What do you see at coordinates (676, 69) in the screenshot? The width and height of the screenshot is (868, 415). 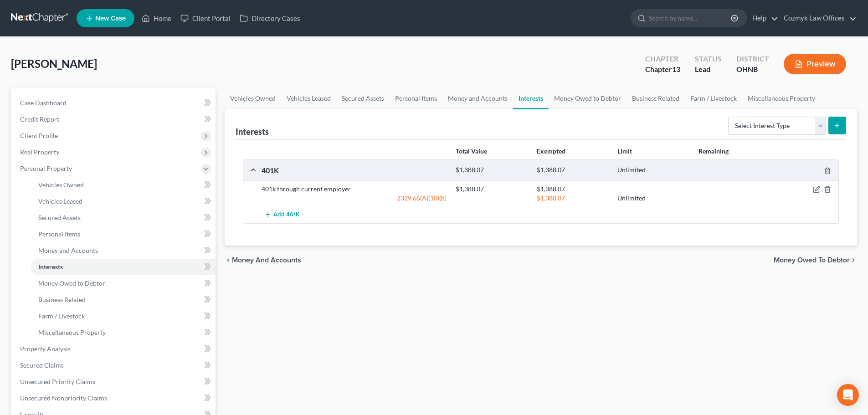 I see `span: 13` at bounding box center [676, 69].